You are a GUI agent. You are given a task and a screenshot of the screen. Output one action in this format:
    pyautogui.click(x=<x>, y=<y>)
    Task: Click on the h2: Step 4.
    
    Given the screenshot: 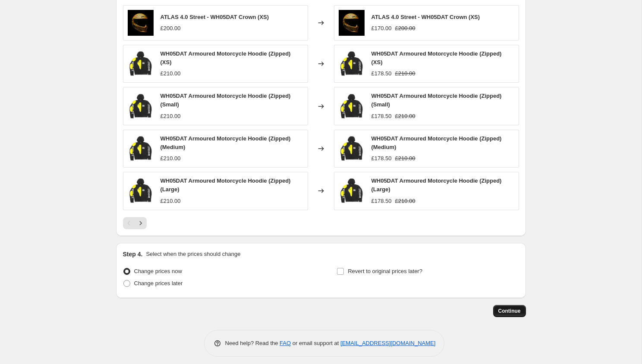 What is the action you would take?
    pyautogui.click(x=133, y=254)
    